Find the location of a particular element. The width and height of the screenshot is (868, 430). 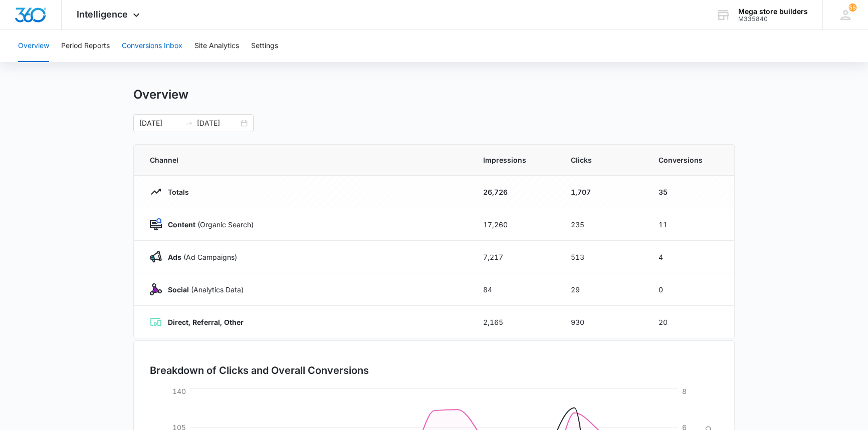

h1: Overview is located at coordinates (161, 95).